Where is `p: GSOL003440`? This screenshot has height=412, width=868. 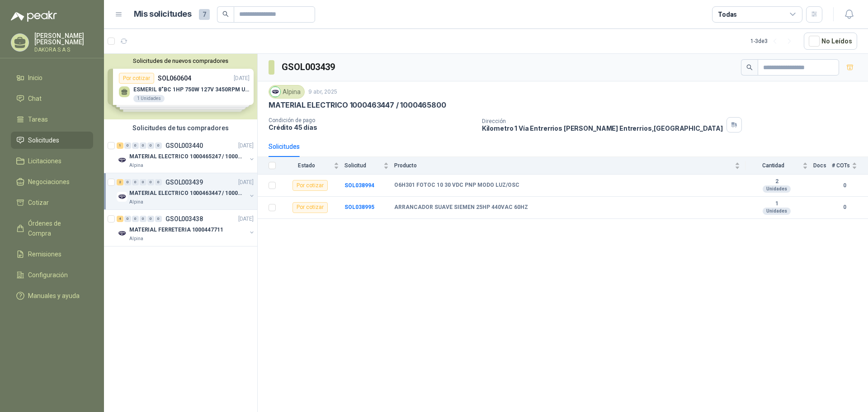 p: GSOL003440 is located at coordinates (184, 145).